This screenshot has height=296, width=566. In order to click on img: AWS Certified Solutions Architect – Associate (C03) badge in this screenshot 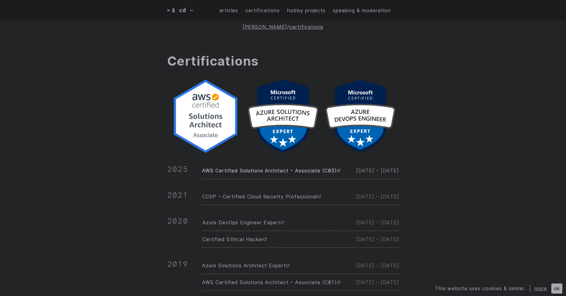, I will do `click(205, 116)`.